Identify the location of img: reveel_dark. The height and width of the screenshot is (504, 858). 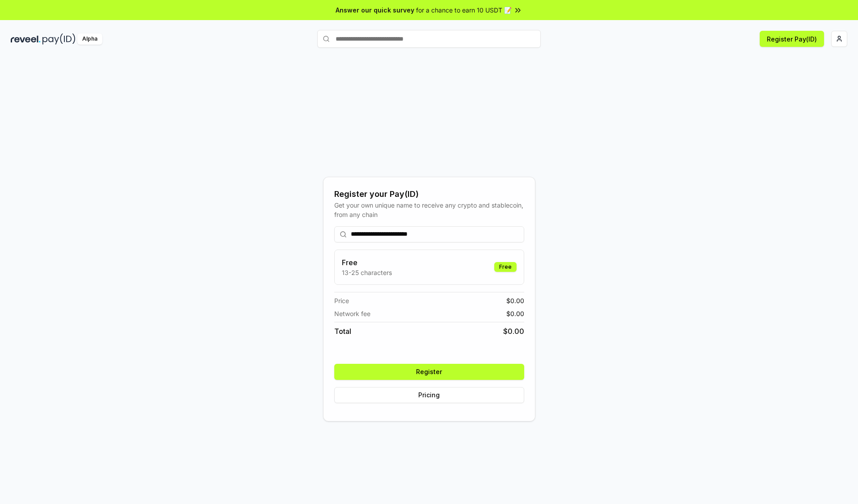
(25, 39).